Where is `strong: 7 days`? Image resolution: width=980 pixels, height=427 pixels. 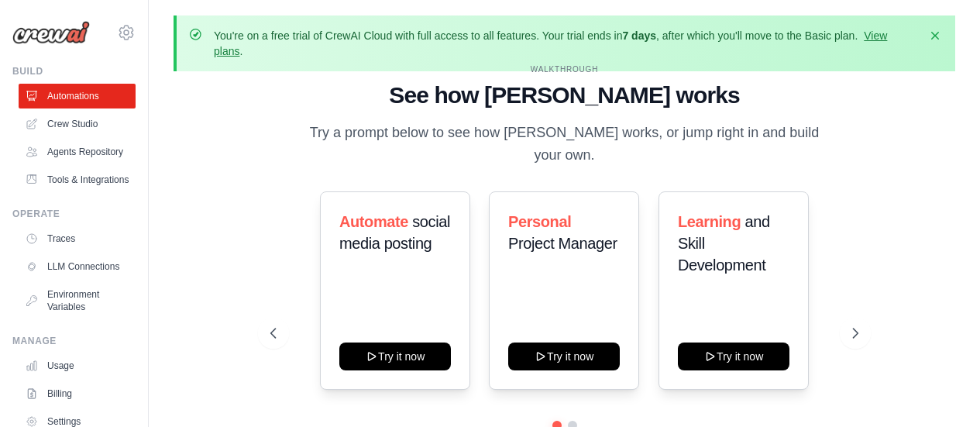
strong: 7 days is located at coordinates (640, 35).